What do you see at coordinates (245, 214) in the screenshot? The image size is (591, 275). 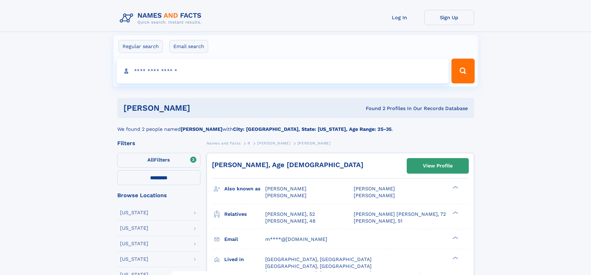 I see `h3: Relatives` at bounding box center [245, 214].